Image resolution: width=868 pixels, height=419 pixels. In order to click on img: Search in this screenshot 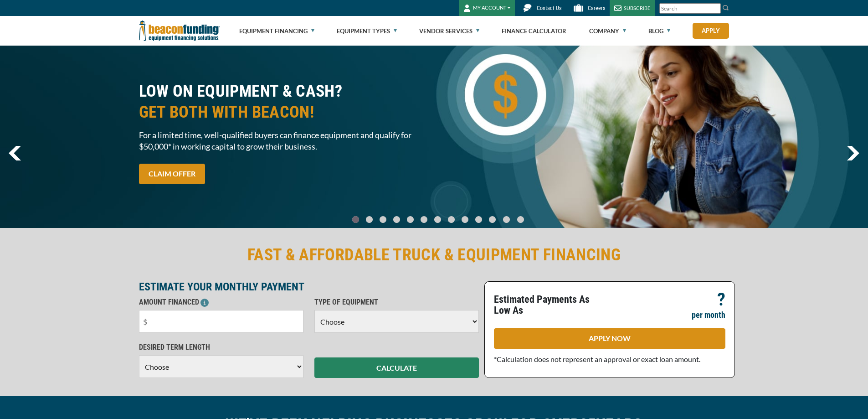, I will do `click(726, 7)`.